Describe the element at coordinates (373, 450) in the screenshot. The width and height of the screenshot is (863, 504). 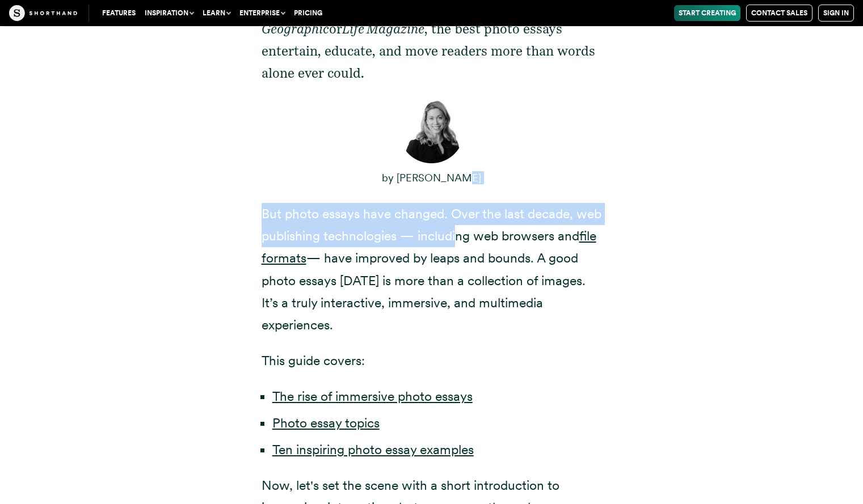
I see `a: Ten inspiring photo essay examples` at that location.